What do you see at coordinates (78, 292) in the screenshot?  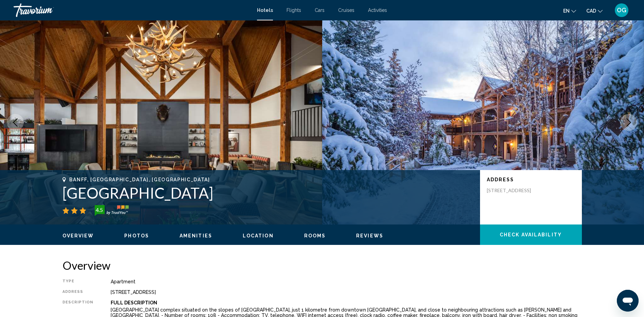 I see `div: Address` at bounding box center [78, 292].